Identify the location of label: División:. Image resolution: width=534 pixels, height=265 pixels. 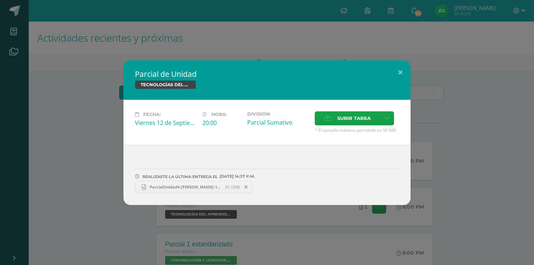
(278, 114).